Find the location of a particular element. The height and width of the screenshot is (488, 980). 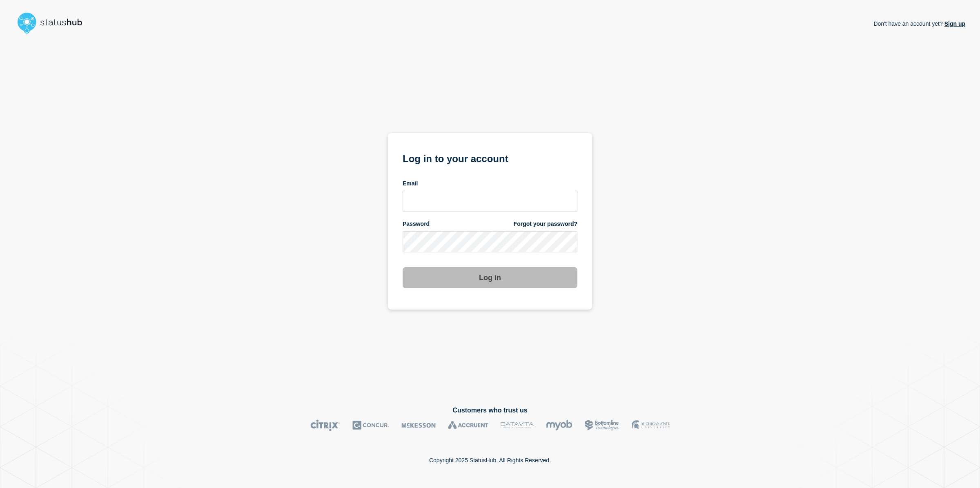

img: Accruent logo is located at coordinates (468, 425).